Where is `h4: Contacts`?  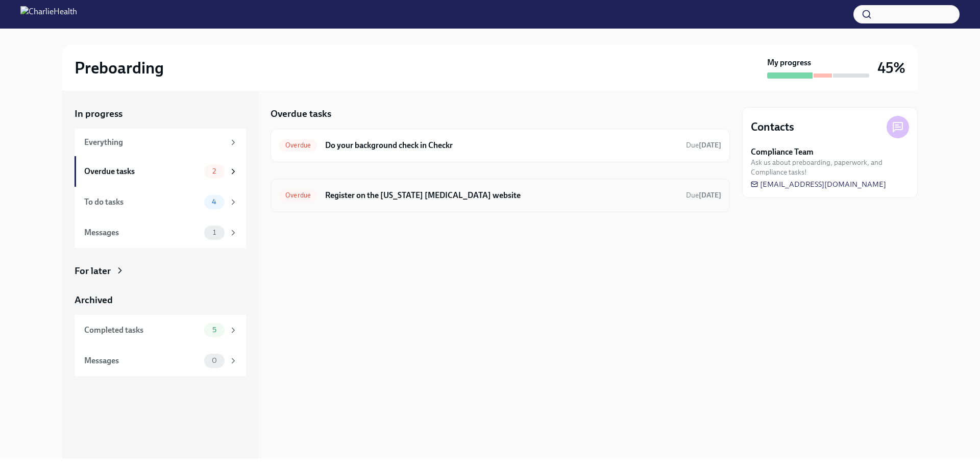 h4: Contacts is located at coordinates (772, 127).